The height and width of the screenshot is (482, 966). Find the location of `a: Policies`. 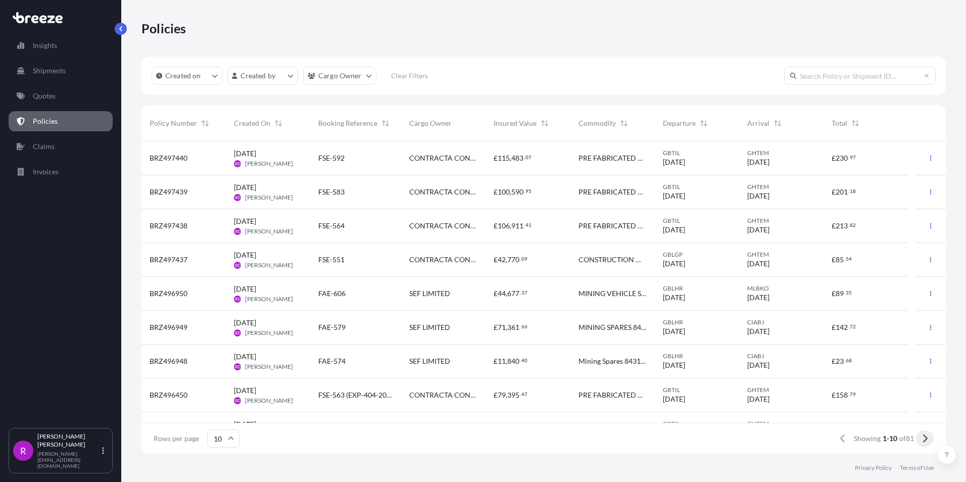

a: Policies is located at coordinates (61, 121).